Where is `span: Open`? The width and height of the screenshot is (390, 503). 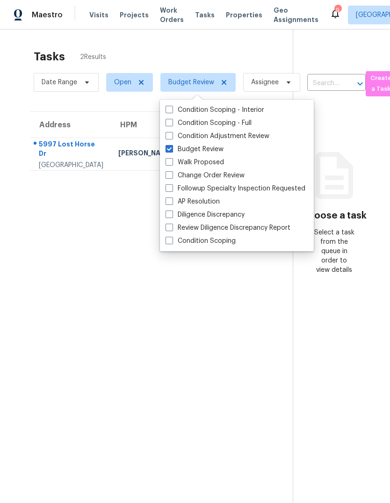
span: Open is located at coordinates (123, 82).